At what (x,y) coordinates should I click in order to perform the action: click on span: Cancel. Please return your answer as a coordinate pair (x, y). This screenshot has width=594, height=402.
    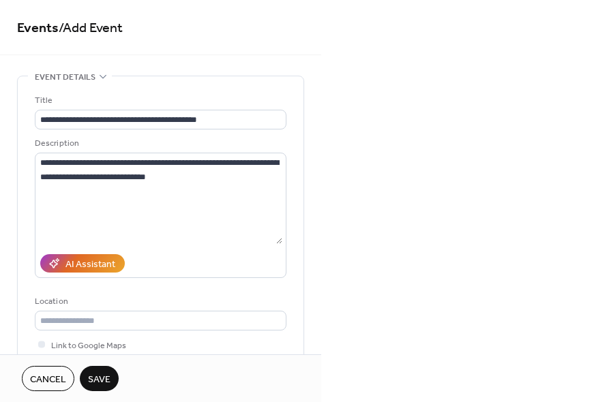
    Looking at the image, I should click on (48, 380).